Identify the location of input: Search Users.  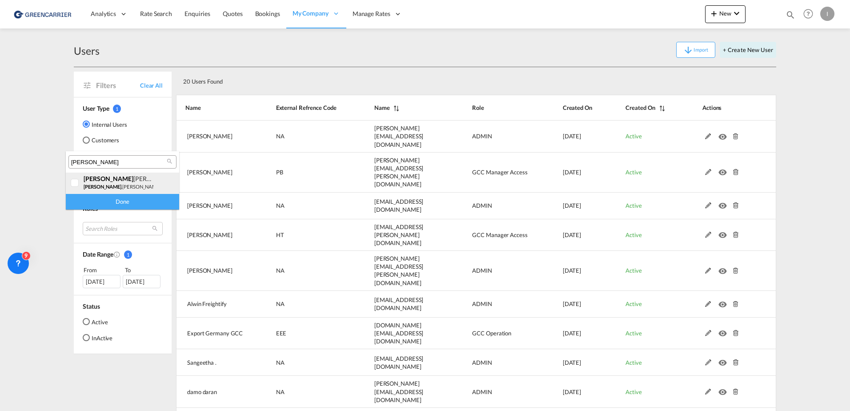
(119, 162).